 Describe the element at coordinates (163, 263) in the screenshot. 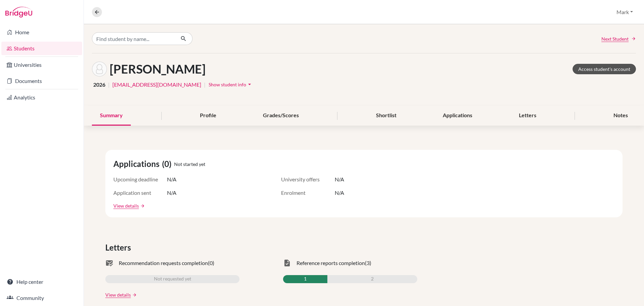

I see `span: Recommendation requests completion` at that location.